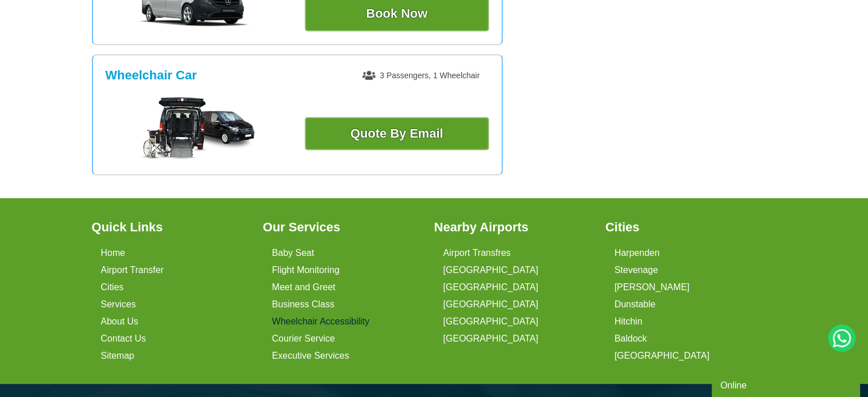 Image resolution: width=868 pixels, height=397 pixels. I want to click on a: Courier Service, so click(304, 339).